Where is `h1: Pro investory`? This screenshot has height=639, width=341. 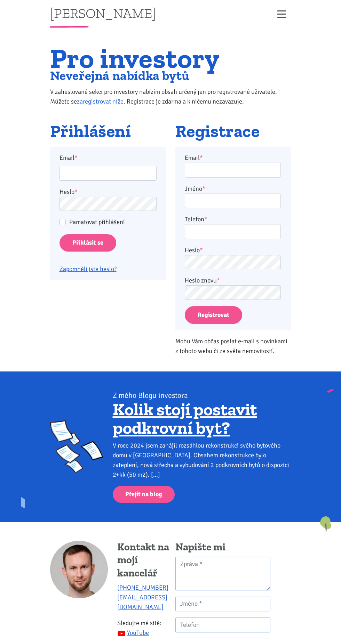 h1: Pro investory is located at coordinates (170, 58).